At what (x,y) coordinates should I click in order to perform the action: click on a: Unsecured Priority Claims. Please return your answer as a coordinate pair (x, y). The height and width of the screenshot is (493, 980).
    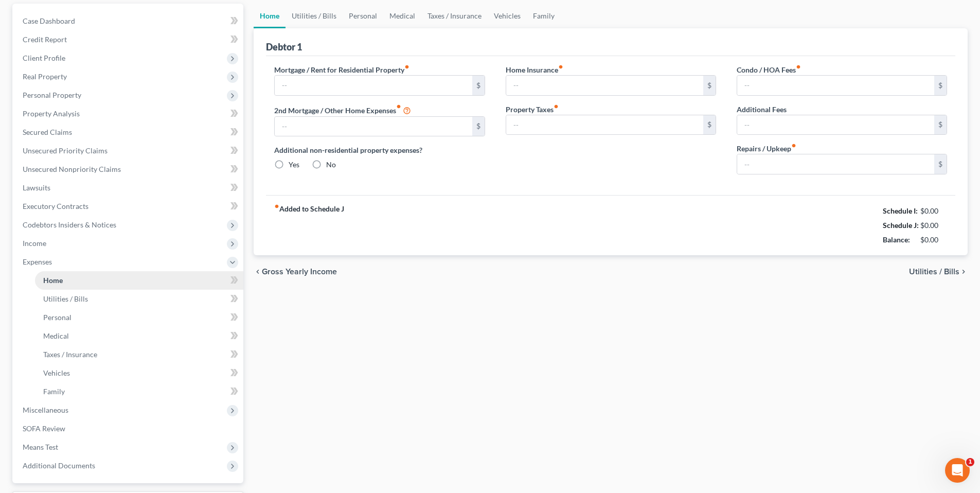
    Looking at the image, I should click on (129, 151).